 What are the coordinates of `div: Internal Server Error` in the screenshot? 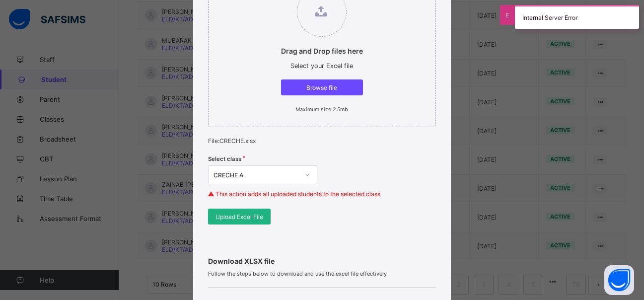 It's located at (577, 17).